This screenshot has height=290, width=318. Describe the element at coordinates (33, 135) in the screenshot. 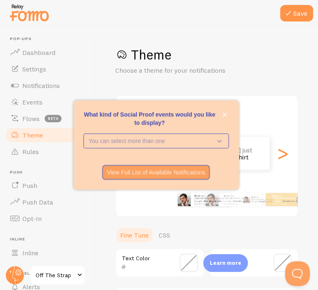

I see `span: Theme` at that location.